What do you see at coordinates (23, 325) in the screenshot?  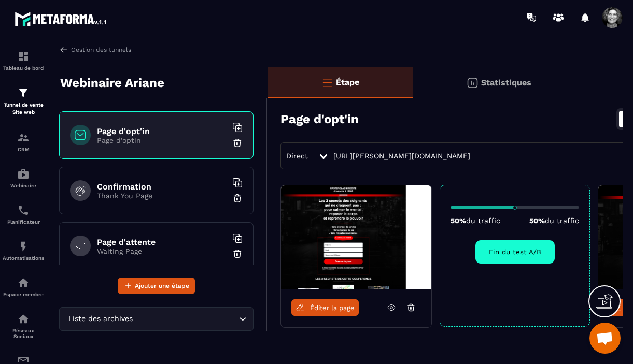 I see `a: social-networksocial-networkRéseaux Sociaux` at bounding box center [23, 325].